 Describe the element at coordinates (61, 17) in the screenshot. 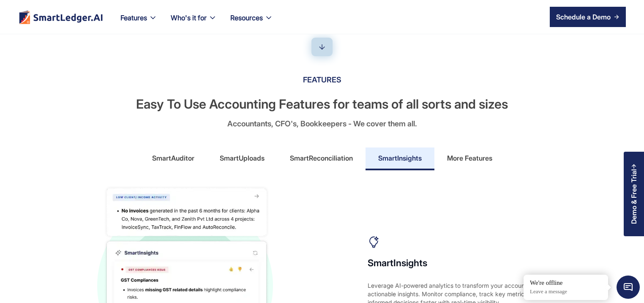

I see `a: home` at that location.